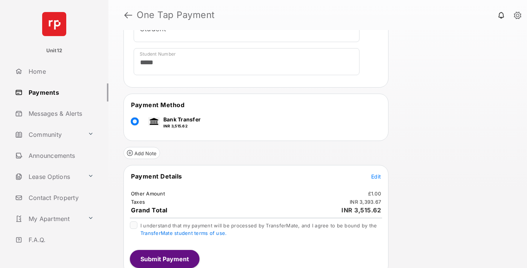  Describe the element at coordinates (164, 259) in the screenshot. I see `button: Submit Payment` at that location.